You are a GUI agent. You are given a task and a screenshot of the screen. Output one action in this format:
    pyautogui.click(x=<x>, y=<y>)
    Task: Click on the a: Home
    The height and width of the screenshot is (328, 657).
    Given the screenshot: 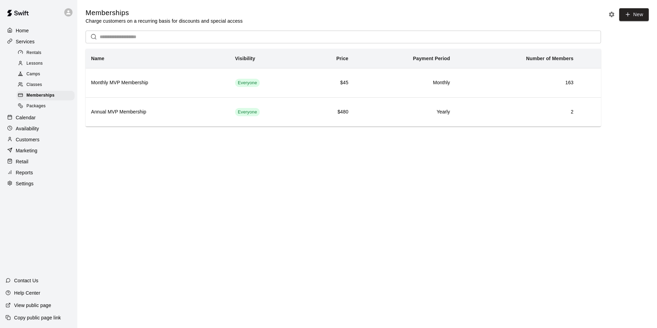 What is the action you would take?
    pyautogui.click(x=39, y=31)
    